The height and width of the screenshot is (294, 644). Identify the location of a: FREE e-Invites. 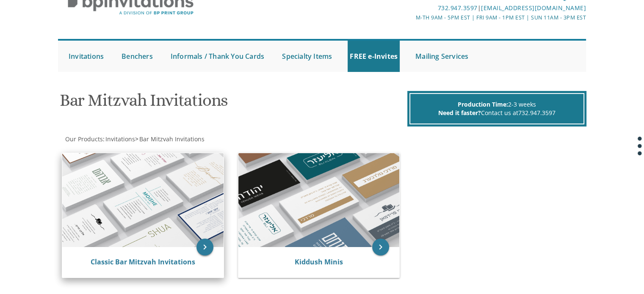
(373, 56).